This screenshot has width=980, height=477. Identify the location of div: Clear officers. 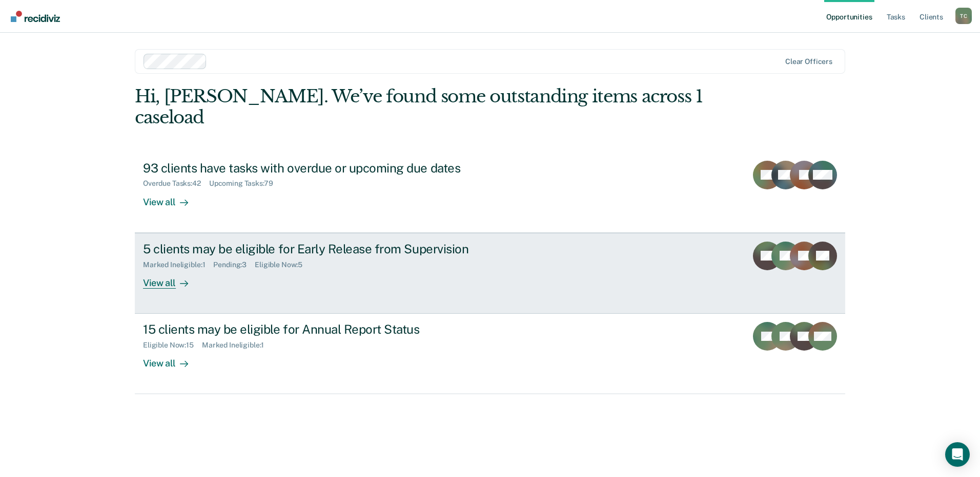
(809, 61).